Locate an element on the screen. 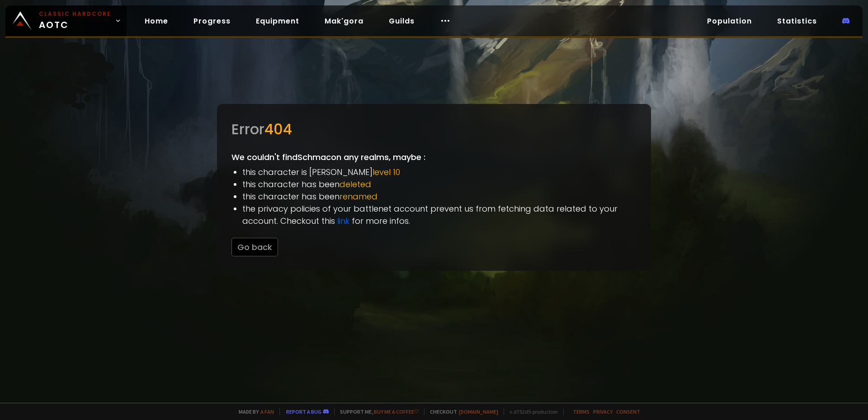 The image size is (868, 420). a: Equipment is located at coordinates (278, 21).